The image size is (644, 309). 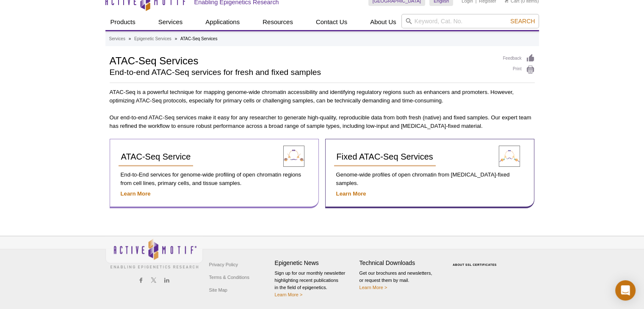 What do you see at coordinates (523, 21) in the screenshot?
I see `button: Search` at bounding box center [523, 21].